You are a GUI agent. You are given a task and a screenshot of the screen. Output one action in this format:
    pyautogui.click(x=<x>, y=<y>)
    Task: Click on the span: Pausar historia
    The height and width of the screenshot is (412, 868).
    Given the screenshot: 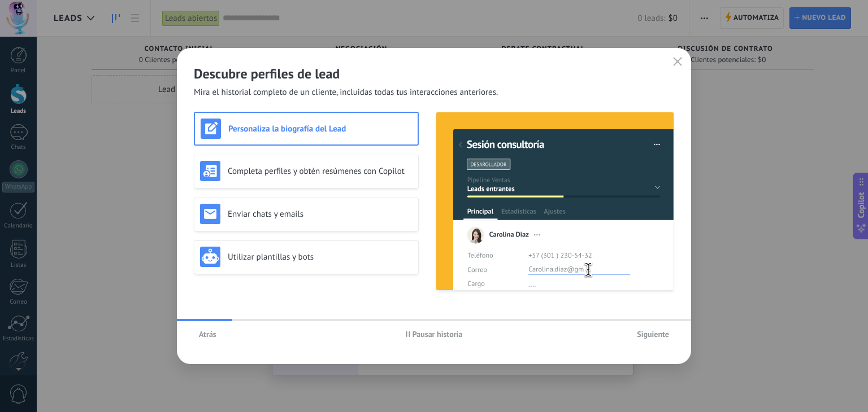 What is the action you would take?
    pyautogui.click(x=438, y=335)
    